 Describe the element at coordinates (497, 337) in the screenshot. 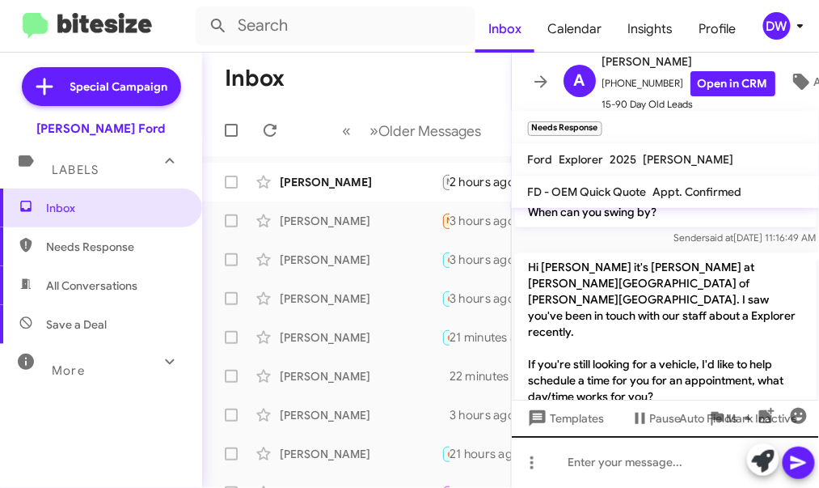

I see `div: 21 minutes ago` at that location.